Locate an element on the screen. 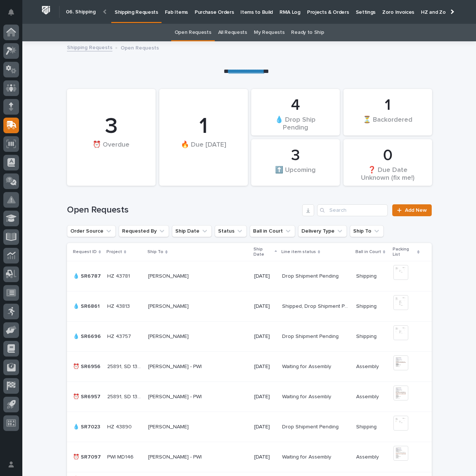 The height and width of the screenshot is (476, 476). p: HZ 43781 is located at coordinates (119, 275).